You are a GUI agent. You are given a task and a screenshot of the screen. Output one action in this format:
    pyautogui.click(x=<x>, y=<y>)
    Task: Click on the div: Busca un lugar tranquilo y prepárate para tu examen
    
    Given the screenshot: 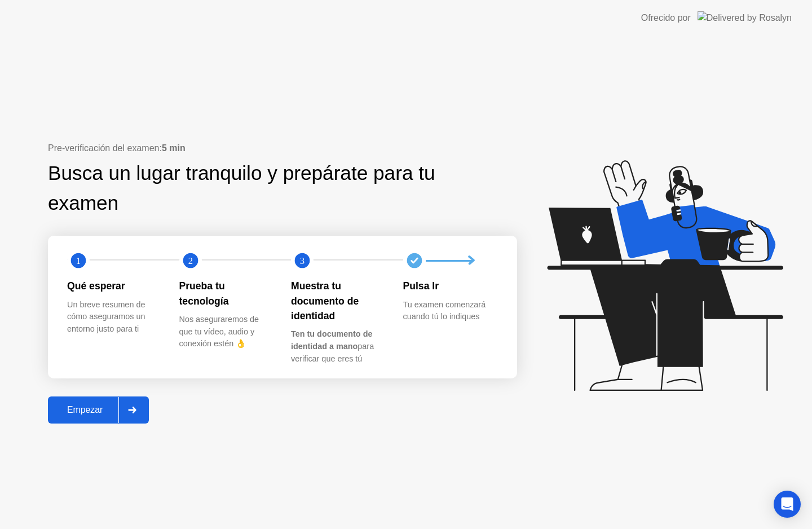 What is the action you would take?
    pyautogui.click(x=246, y=188)
    